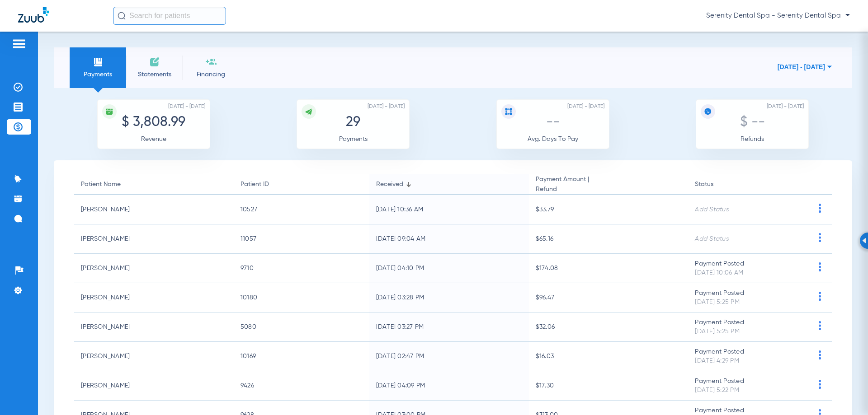 This screenshot has height=415, width=868. Describe the element at coordinates (608, 210) in the screenshot. I see `td: $33.79` at that location.